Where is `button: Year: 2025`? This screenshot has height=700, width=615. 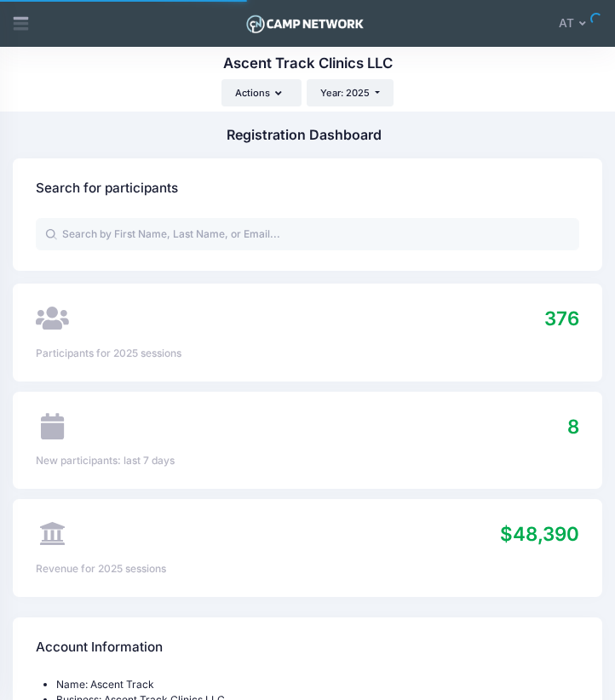
button: Year: 2025 is located at coordinates (350, 93).